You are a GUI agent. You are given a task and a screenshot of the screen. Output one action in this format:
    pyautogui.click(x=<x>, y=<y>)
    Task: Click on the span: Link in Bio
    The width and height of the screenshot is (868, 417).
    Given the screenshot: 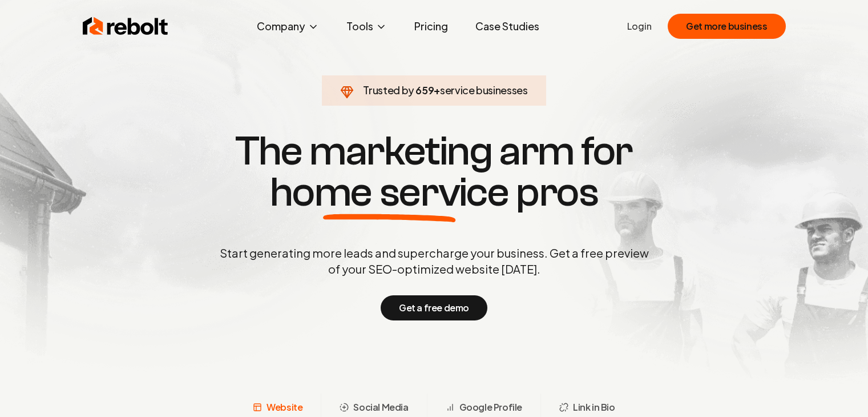 What is the action you would take?
    pyautogui.click(x=595, y=407)
    